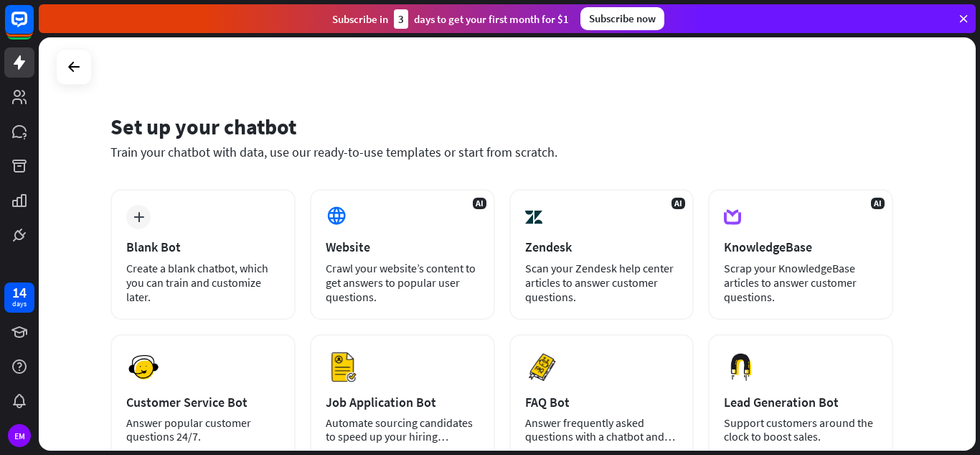 The image size is (980, 455). Describe the element at coordinates (801, 282) in the screenshot. I see `div: Scrap your KnowledgeBase articles to answer customer questions.` at that location.